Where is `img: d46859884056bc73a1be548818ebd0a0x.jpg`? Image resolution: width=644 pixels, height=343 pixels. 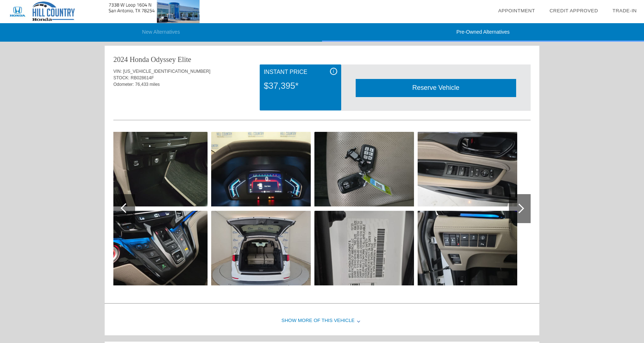
img: d46859884056bc73a1be548818ebd0a0x.jpg is located at coordinates (157, 248).